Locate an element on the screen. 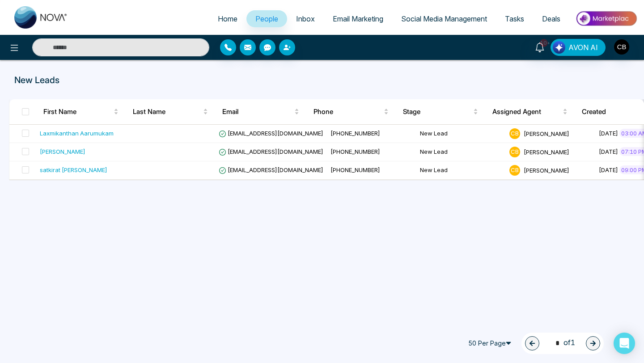  th: Phone is located at coordinates (351, 112).